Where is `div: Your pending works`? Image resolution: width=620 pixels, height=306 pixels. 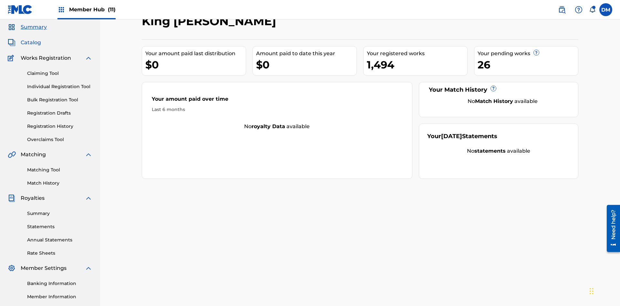 div: Your pending works is located at coordinates (528, 54).